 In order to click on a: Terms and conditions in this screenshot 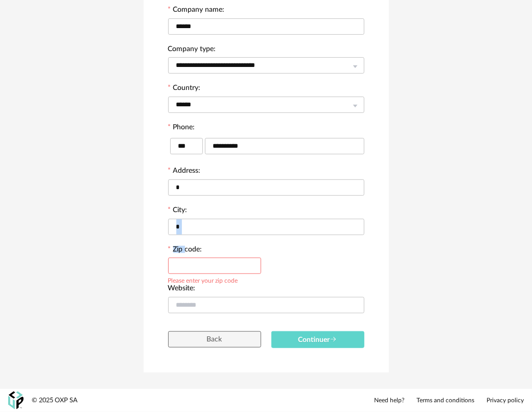, I will do `click(445, 400)`.